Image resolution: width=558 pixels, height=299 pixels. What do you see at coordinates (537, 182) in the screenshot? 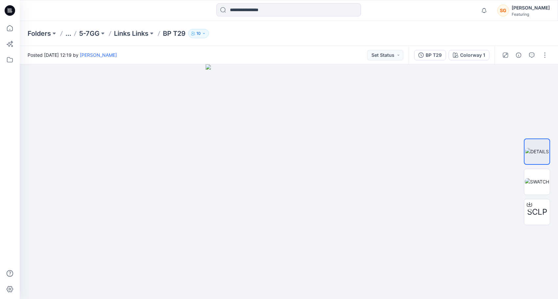
I see `img: SWATCH` at bounding box center [537, 182].